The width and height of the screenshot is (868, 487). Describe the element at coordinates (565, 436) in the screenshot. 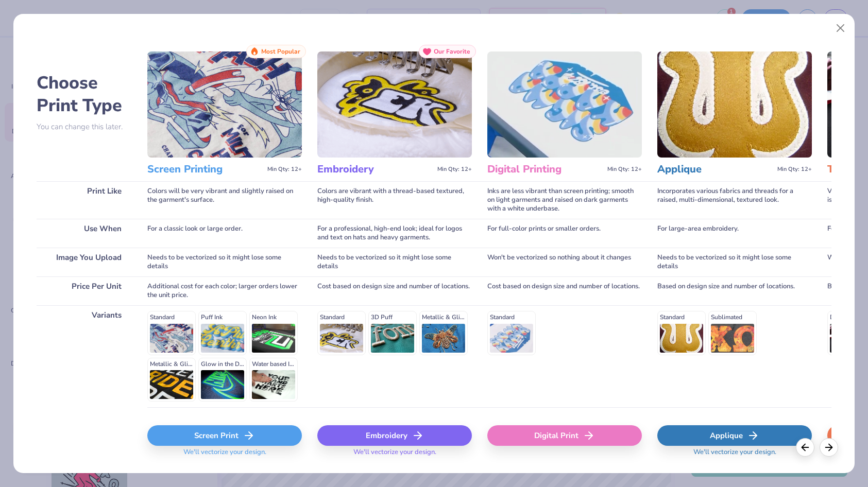

I see `div: Digital Print` at that location.